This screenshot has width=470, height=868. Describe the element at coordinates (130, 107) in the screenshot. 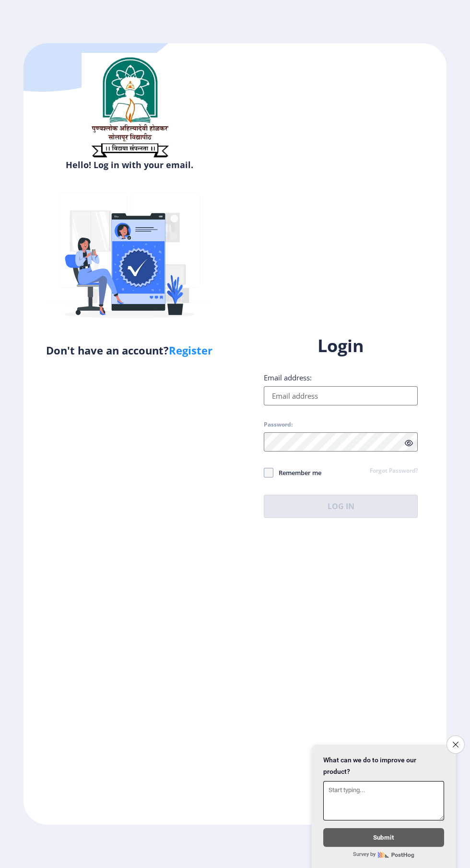

I see `img: sulogo.png` at that location.